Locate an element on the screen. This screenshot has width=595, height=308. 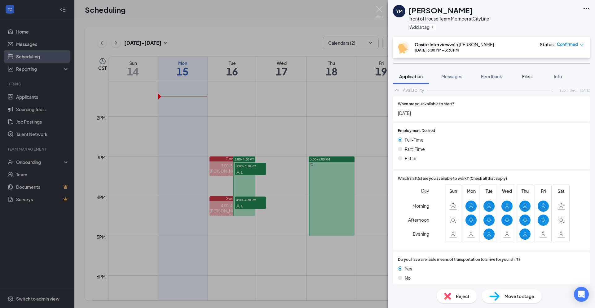
div: Open Intercom Messenger is located at coordinates (582, 294).